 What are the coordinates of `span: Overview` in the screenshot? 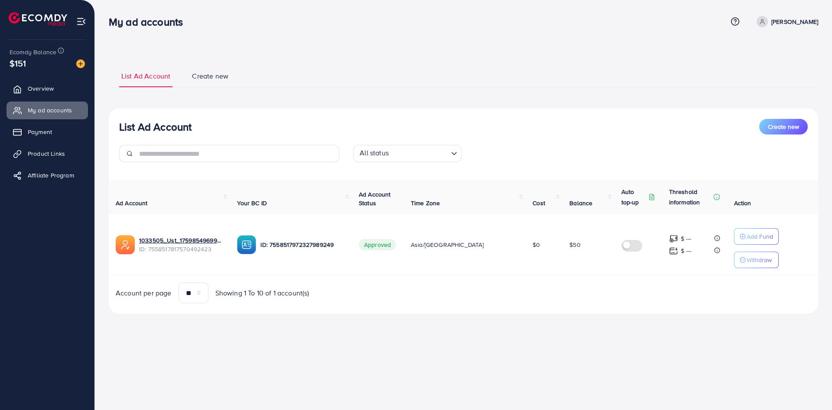 It's located at (41, 88).